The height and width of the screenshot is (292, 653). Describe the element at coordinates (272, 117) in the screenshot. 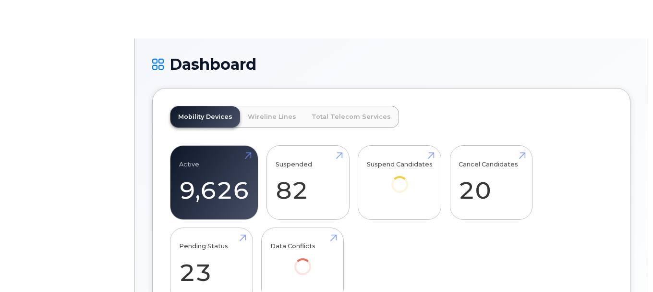

I see `a: Wireline Lines` at that location.